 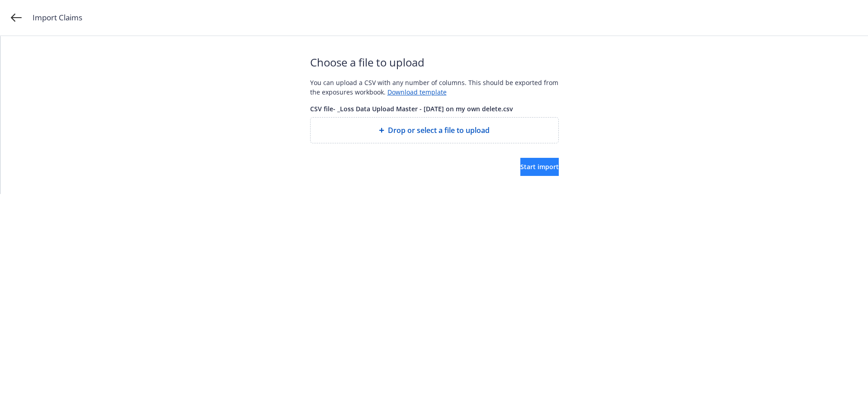 What do you see at coordinates (434, 130) in the screenshot?
I see `div: Drop or select a file to upload` at bounding box center [434, 130].